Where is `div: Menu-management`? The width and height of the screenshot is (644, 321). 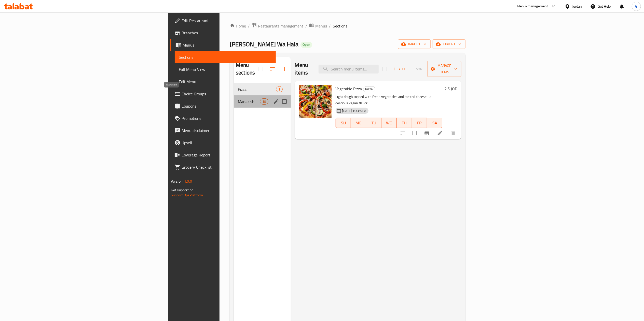 div: Menu-management is located at coordinates (533, 6).